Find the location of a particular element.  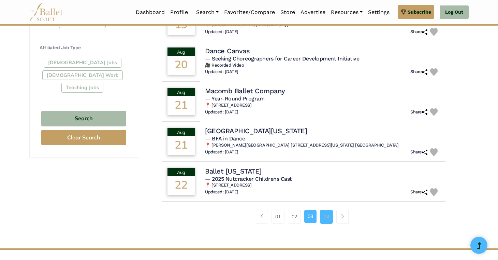

a: 04 is located at coordinates (327, 216).